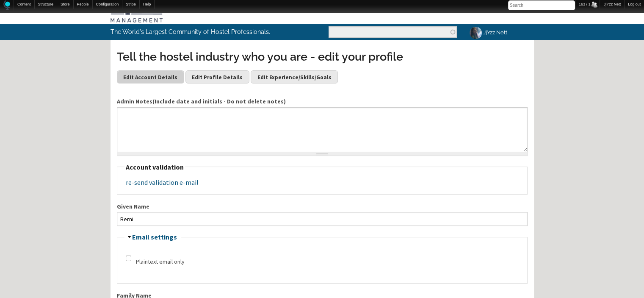 This screenshot has width=644, height=298. Describe the element at coordinates (295, 77) in the screenshot. I see `a: Edit Experience/Skills/Goals` at that location.